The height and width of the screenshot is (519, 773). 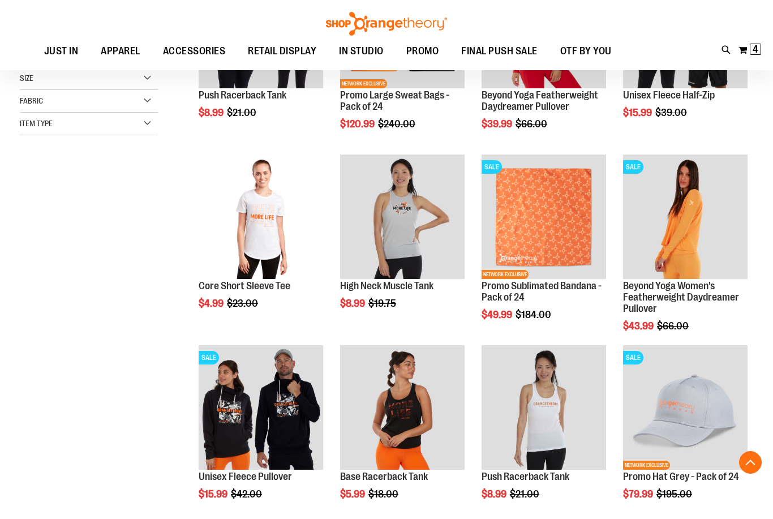 What do you see at coordinates (680, 297) in the screenshot?
I see `a: Beyond Yoga Women's Featherweight Daydreamer Pullover` at bounding box center [680, 297].